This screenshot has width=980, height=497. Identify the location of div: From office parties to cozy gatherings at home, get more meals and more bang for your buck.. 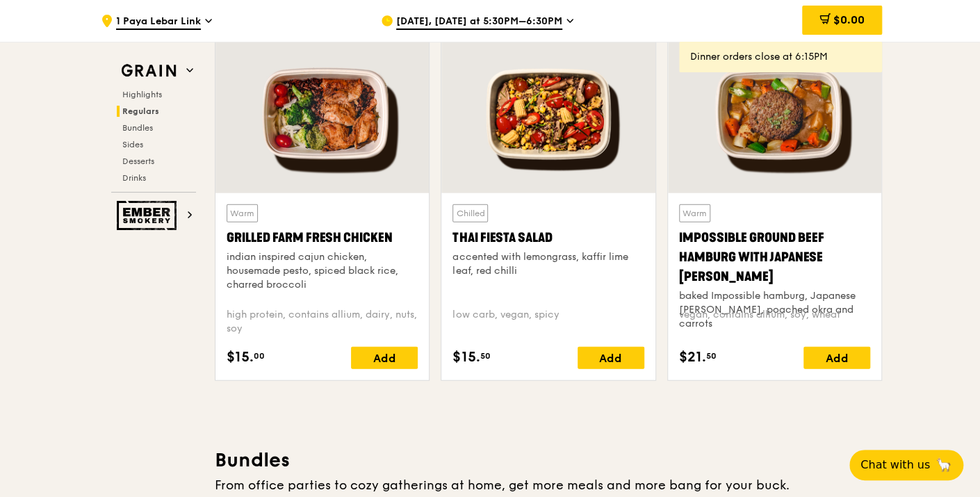
(548, 485).